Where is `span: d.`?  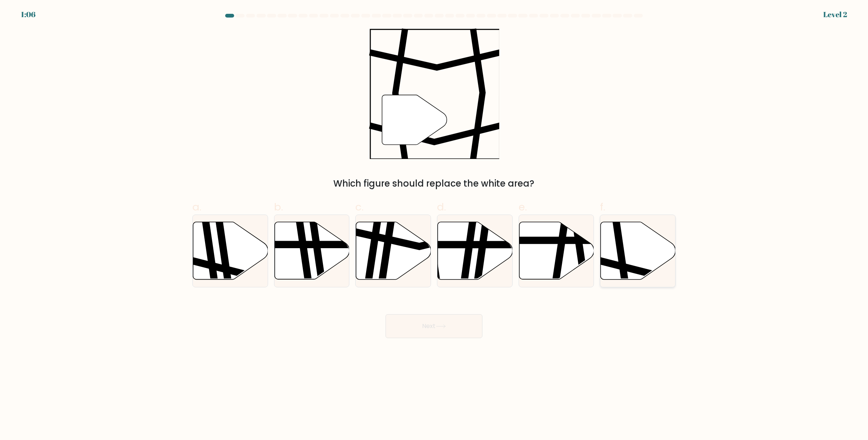 span: d. is located at coordinates (441, 207).